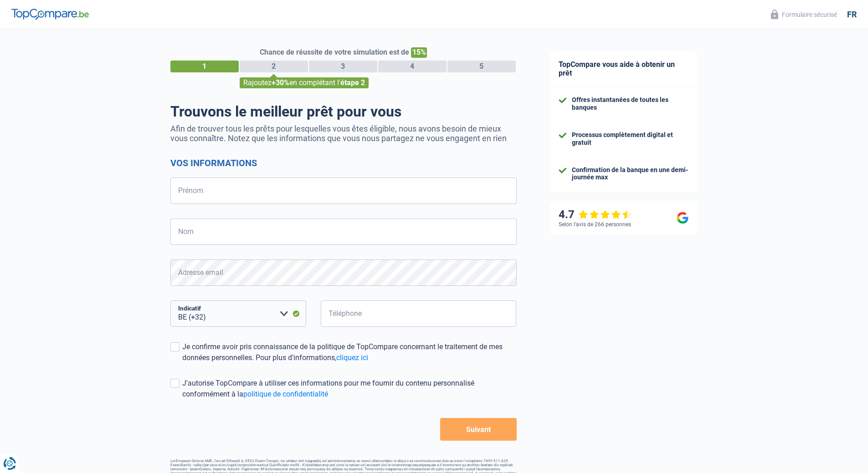 The image size is (868, 473). Describe the element at coordinates (344, 112) in the screenshot. I see `h1: Trouvons le meilleur prêt pour vous` at that location.